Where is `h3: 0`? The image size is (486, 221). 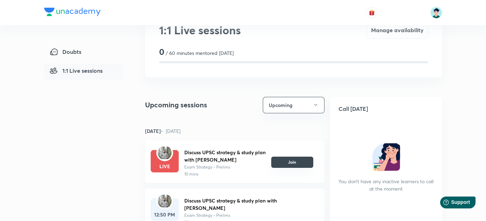
h3: 0 is located at coordinates (162, 52).